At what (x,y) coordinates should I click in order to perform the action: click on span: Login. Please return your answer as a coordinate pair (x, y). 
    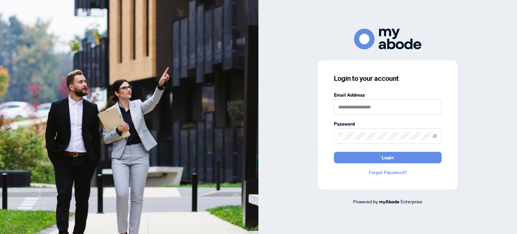
    Looking at the image, I should click on (388, 158).